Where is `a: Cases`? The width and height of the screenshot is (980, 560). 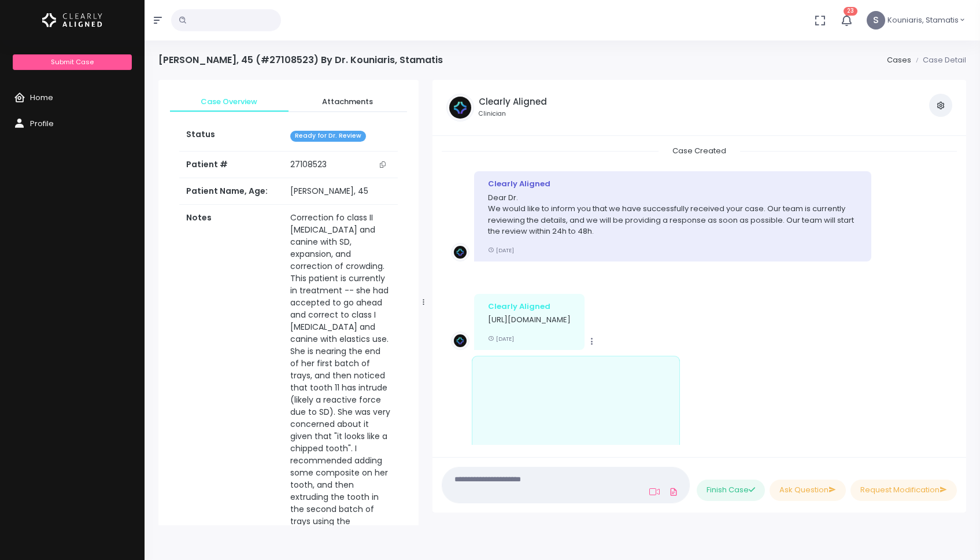
a: Cases is located at coordinates (899, 60).